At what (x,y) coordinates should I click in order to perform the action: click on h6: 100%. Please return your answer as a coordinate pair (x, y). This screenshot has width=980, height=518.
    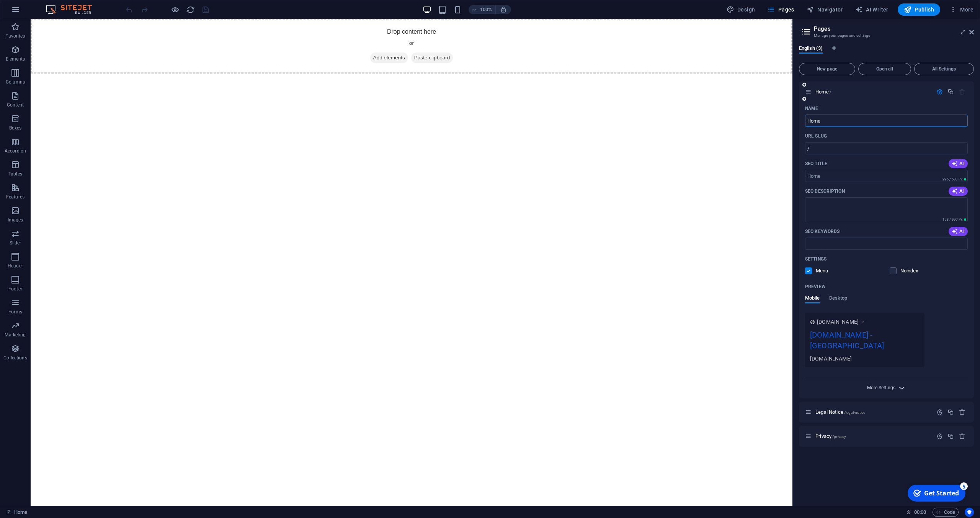
    Looking at the image, I should click on (486, 9).